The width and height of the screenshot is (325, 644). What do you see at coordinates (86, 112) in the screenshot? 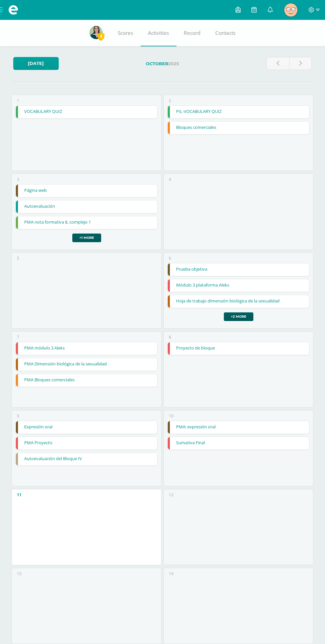
I see `div: VOCABULARY QUIZ | Homework` at bounding box center [86, 112].